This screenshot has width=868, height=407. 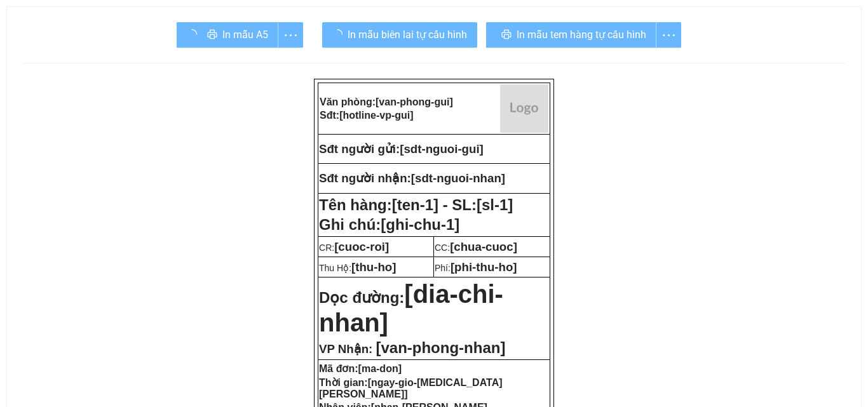 I want to click on strong: Sđt người nhận:, so click(x=365, y=177).